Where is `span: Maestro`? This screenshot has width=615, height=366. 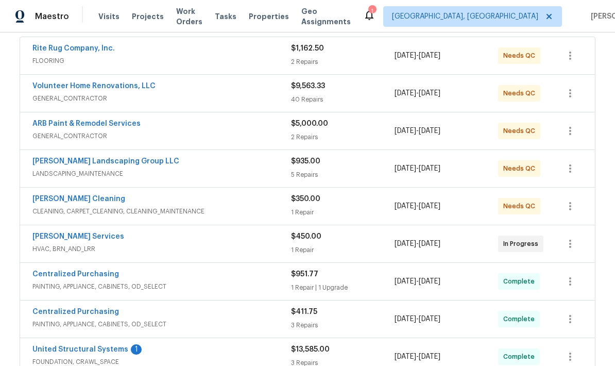
span: Maestro is located at coordinates (52, 16).